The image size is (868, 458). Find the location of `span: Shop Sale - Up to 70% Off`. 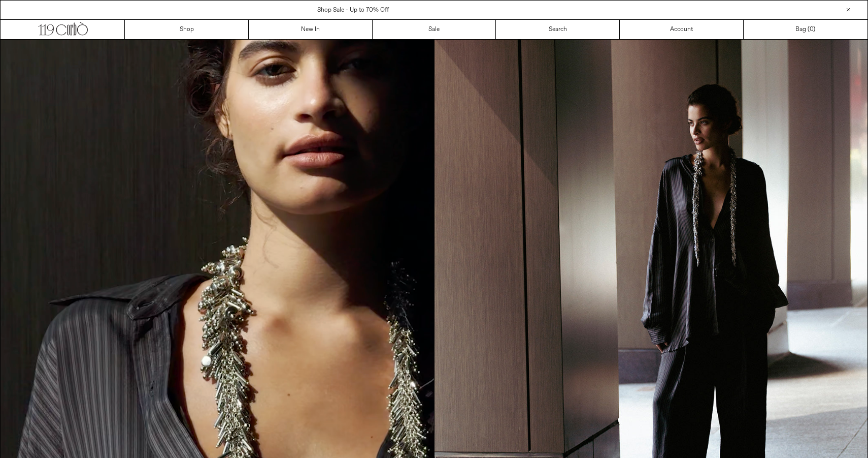

span: Shop Sale - Up to 70% Off is located at coordinates (353, 10).